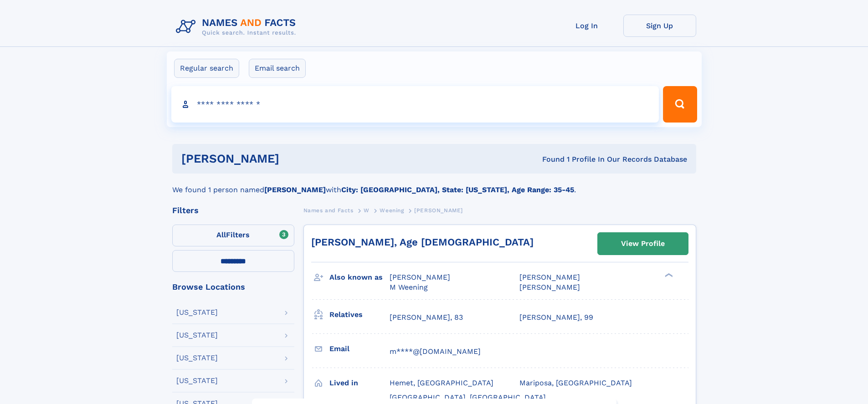 The height and width of the screenshot is (404, 868). What do you see at coordinates (221, 235) in the screenshot?
I see `span: All` at bounding box center [221, 235].